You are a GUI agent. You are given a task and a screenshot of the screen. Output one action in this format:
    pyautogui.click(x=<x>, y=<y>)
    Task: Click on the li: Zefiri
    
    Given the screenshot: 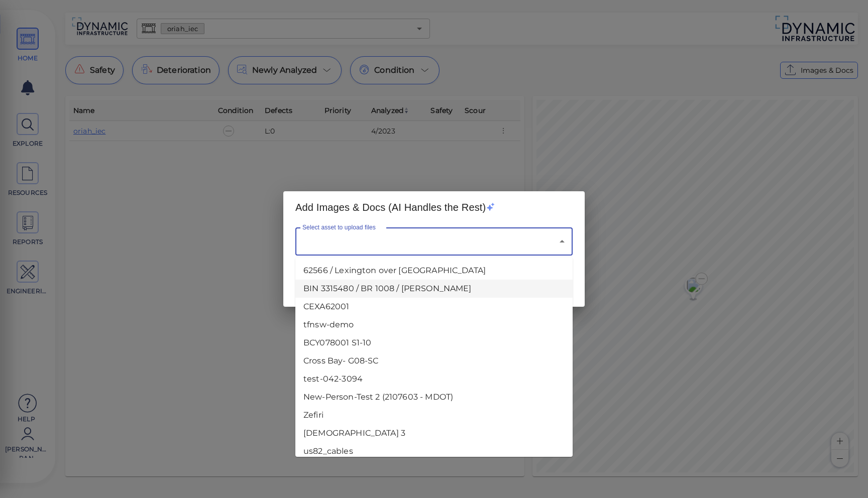 What is the action you would take?
    pyautogui.click(x=434, y=415)
    